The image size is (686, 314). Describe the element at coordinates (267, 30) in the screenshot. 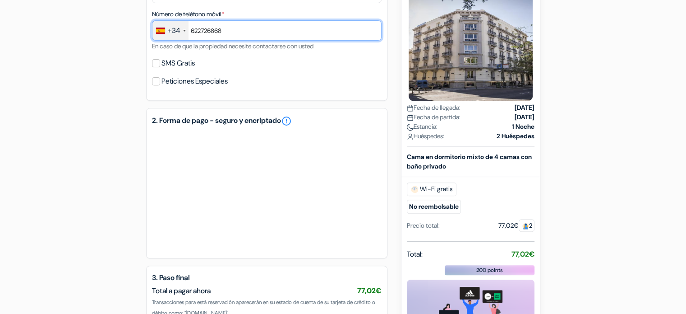

I see `input: 612 34 56 78` at that location.